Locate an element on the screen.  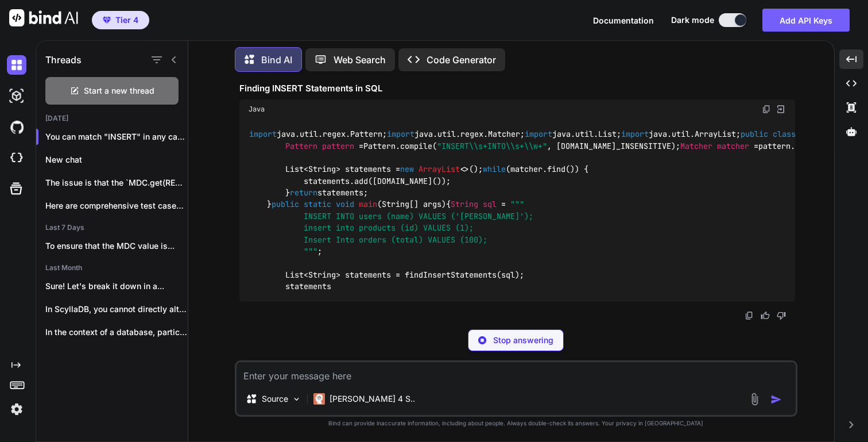
button: Add API Keys is located at coordinates (806, 20).